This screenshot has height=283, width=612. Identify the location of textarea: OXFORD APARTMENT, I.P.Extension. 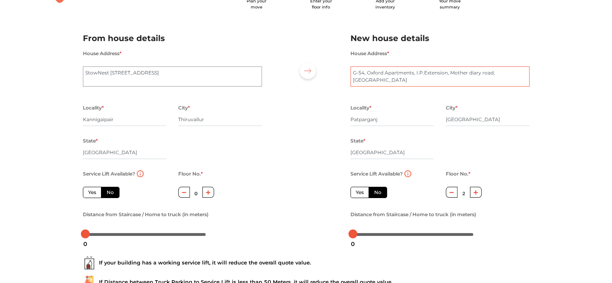
(440, 76).